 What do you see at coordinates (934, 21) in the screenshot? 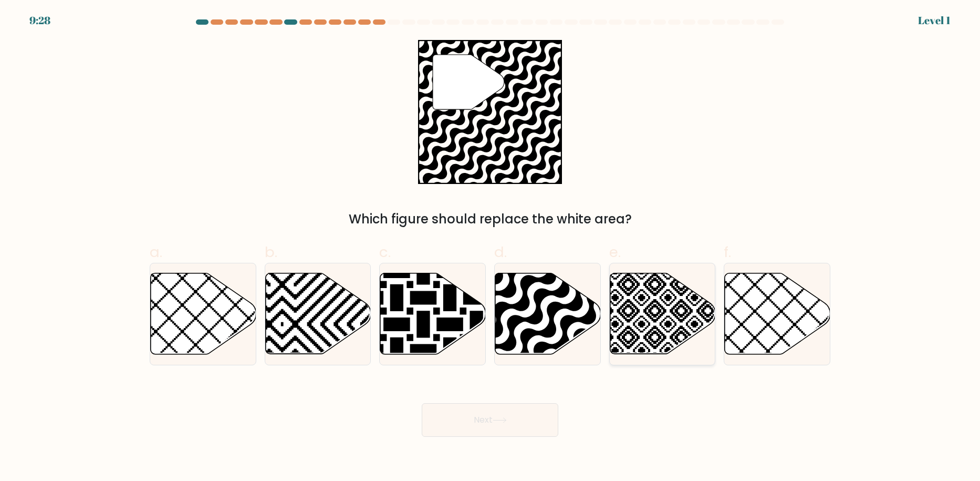
I see `div: Level 1` at bounding box center [934, 21].